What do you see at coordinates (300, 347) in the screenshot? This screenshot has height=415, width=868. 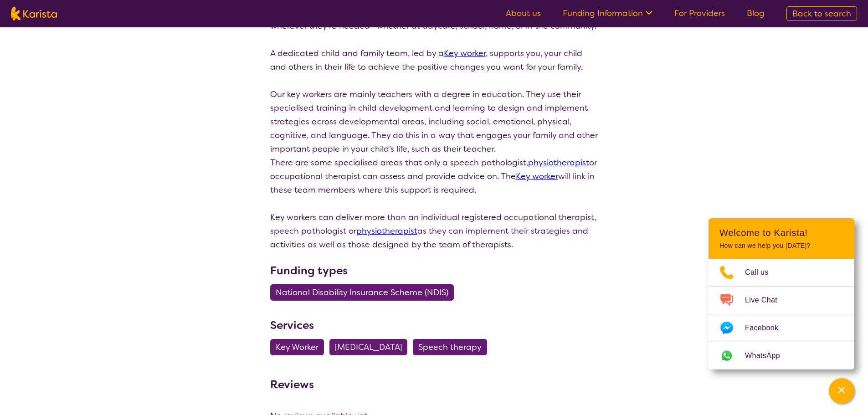 I see `a: Key Worker` at bounding box center [300, 347].